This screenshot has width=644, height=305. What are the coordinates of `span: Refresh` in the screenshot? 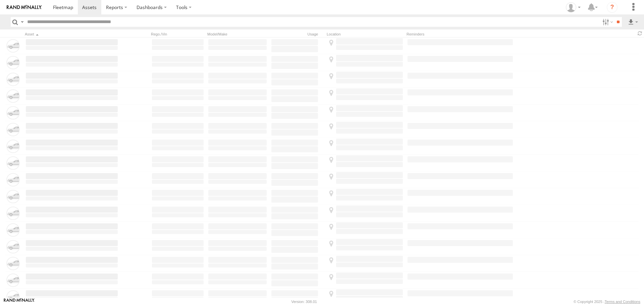 It's located at (639, 33).